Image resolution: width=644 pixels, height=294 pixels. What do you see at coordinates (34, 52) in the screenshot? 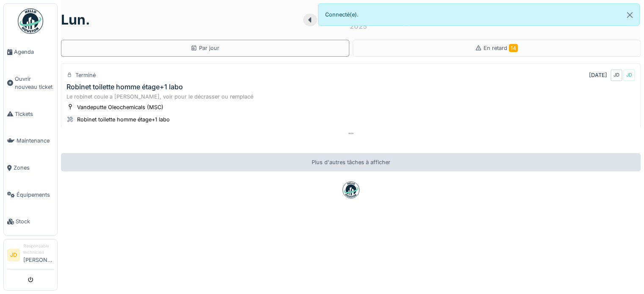
I see `span: Agenda` at bounding box center [34, 52].